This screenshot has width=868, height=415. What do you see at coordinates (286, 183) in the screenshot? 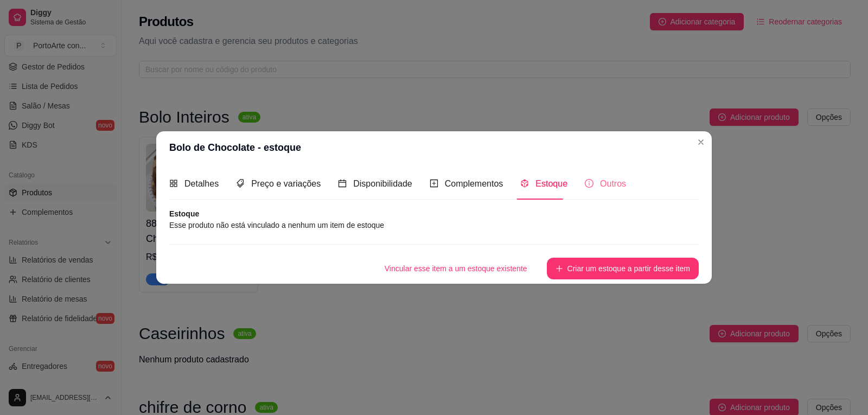
I see `span: Preço e variações` at bounding box center [286, 183].